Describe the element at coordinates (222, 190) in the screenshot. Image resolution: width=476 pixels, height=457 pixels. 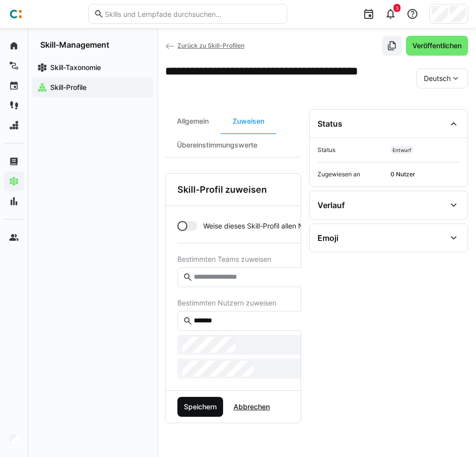
I see `h3: Skill-Profil zuweisen` at that location.